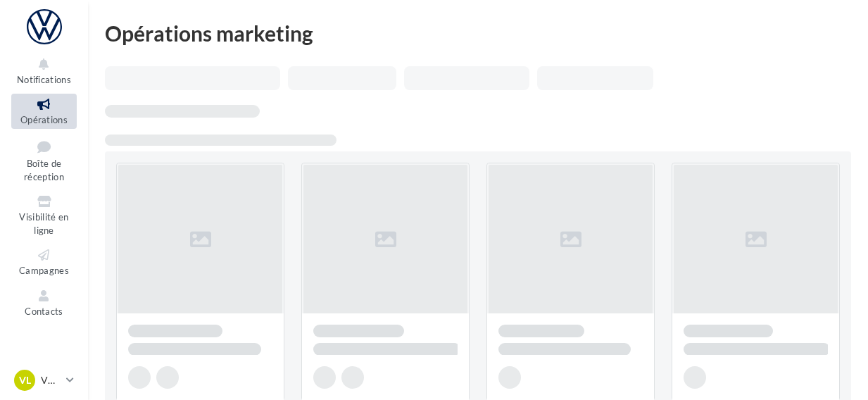 Image resolution: width=868 pixels, height=400 pixels. What do you see at coordinates (44, 312) in the screenshot?
I see `span: Contacts` at bounding box center [44, 312].